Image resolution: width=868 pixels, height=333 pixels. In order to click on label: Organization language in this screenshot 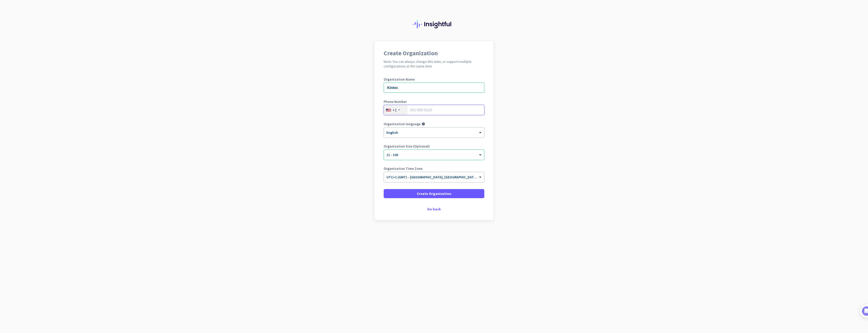, I will do `click(402, 124)`.